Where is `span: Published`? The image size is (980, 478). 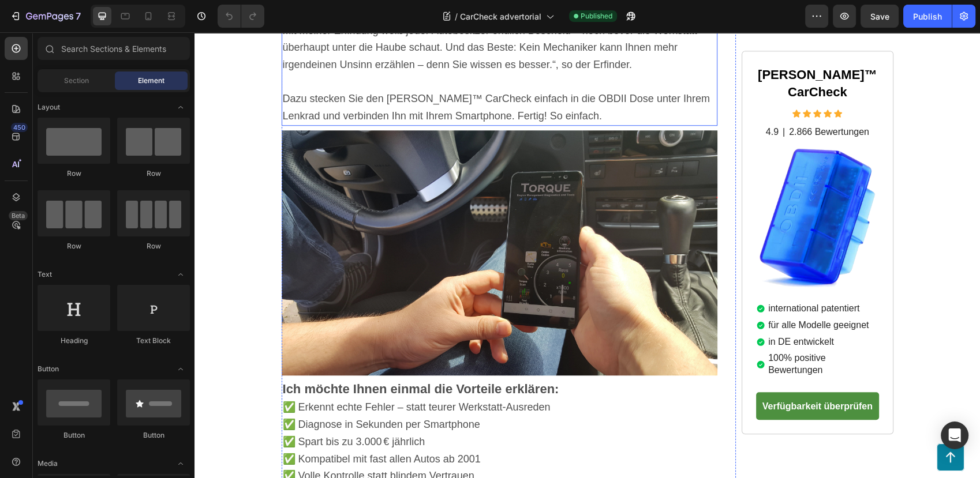
span: Published is located at coordinates (596, 16).